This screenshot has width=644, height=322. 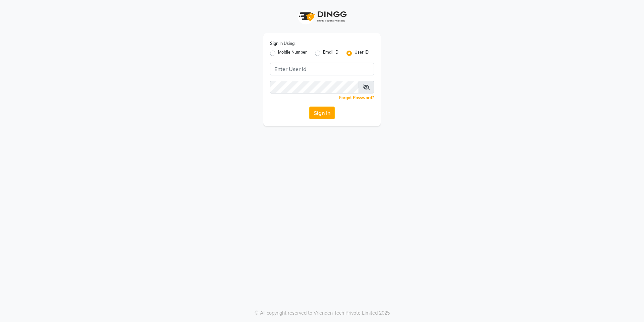 I want to click on button: Sign In, so click(x=322, y=113).